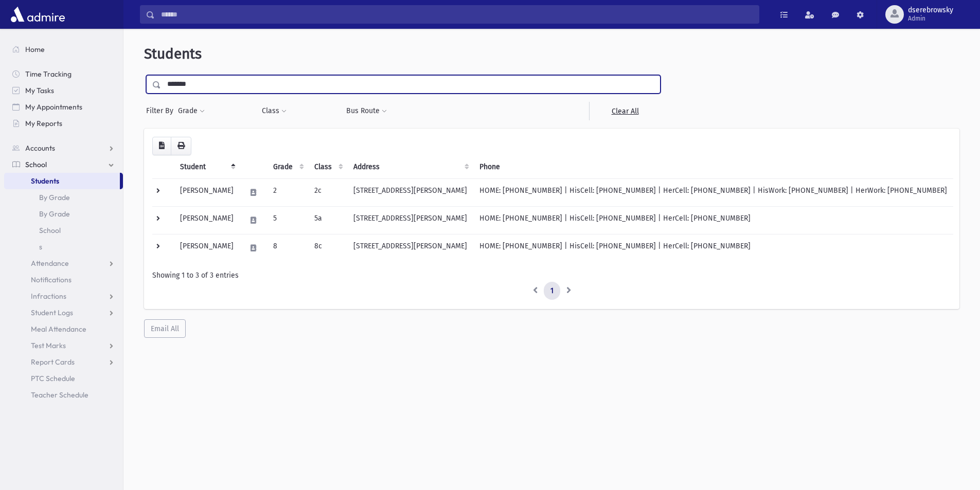  Describe the element at coordinates (48, 297) in the screenshot. I see `span: Infractions` at that location.